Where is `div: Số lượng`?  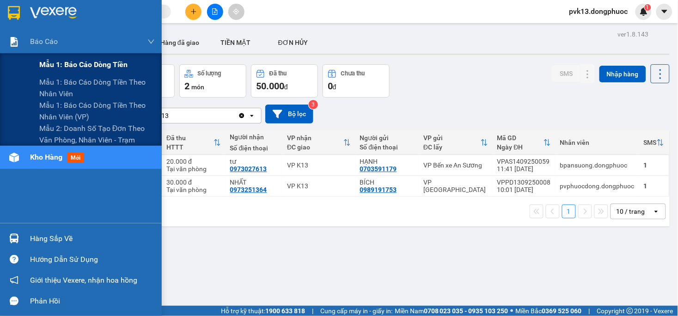
div: Số lượng is located at coordinates (209, 73).